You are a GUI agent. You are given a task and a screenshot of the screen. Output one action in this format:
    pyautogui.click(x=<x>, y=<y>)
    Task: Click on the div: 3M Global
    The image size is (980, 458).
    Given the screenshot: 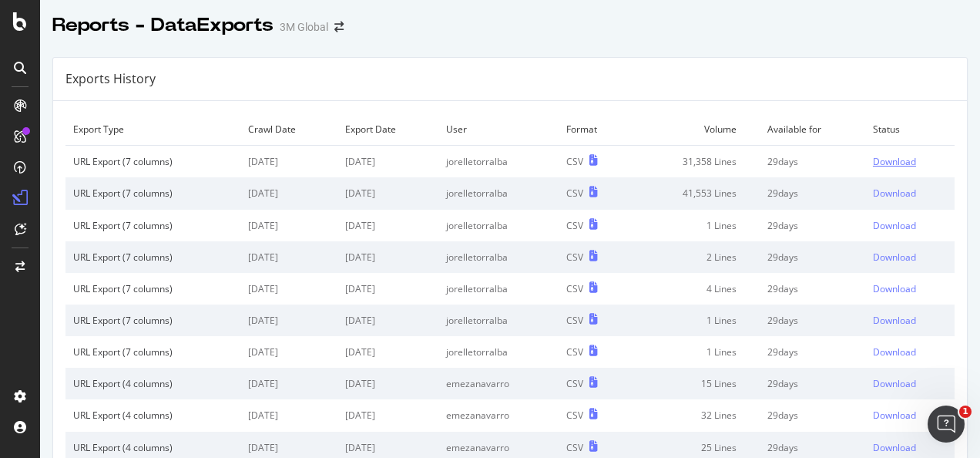 What is the action you would take?
    pyautogui.click(x=303, y=27)
    